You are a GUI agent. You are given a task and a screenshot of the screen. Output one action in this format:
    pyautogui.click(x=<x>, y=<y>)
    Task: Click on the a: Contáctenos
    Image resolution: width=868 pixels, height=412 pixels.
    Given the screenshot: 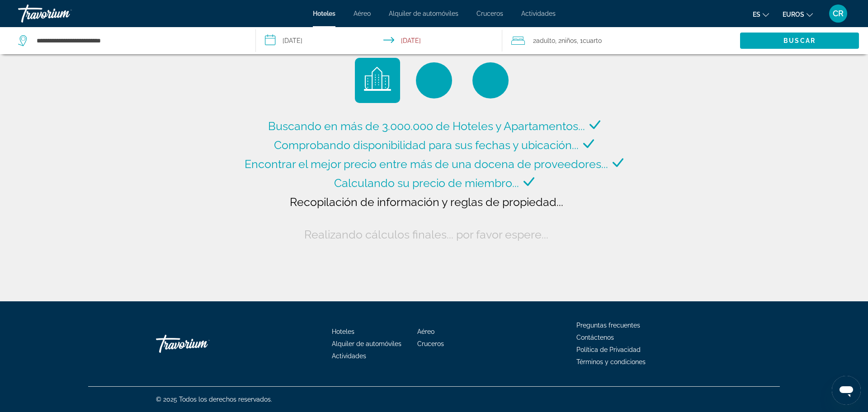 What is the action you would take?
    pyautogui.click(x=595, y=338)
    